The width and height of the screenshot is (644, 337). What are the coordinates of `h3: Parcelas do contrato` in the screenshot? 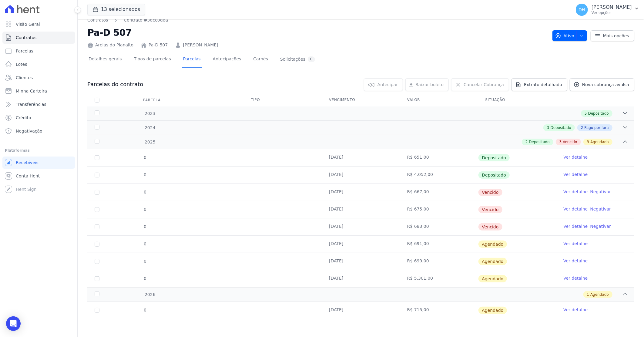 It's located at (115, 85).